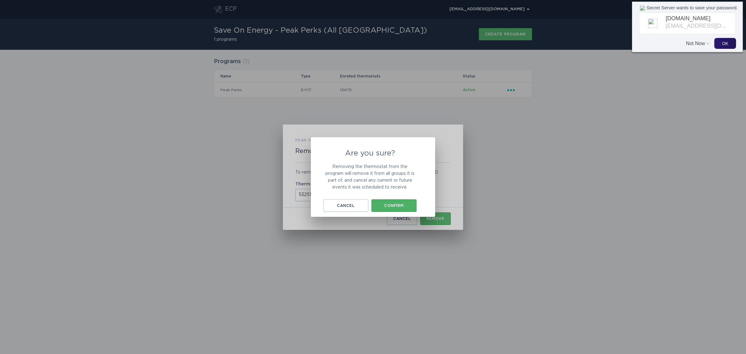 This screenshot has width=746, height=354. I want to click on button: Confirm, so click(394, 205).